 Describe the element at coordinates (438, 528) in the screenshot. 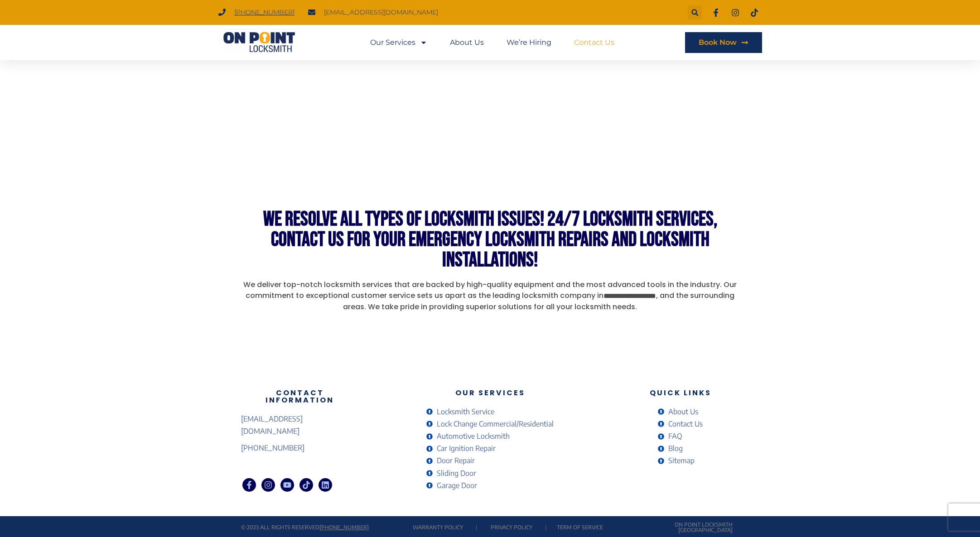

I see `a: Warranty Policy` at that location.